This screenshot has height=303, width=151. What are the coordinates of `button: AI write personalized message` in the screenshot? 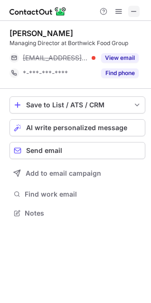 It's located at (77, 128).